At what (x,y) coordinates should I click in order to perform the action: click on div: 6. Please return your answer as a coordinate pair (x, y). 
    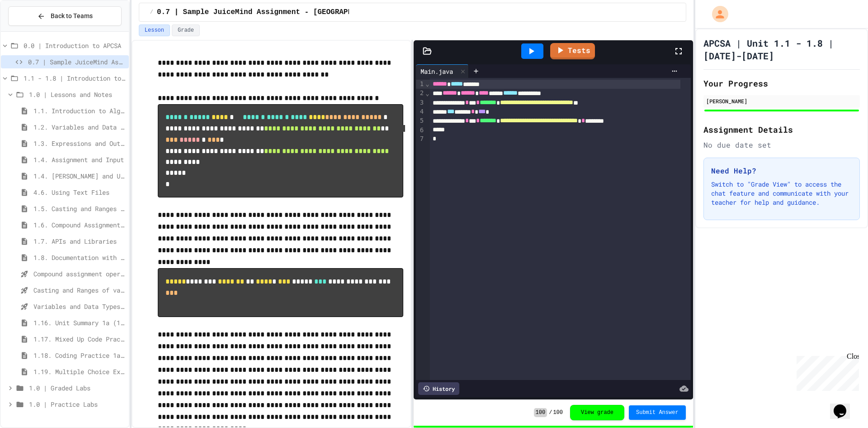
    Looking at the image, I should click on (421, 130).